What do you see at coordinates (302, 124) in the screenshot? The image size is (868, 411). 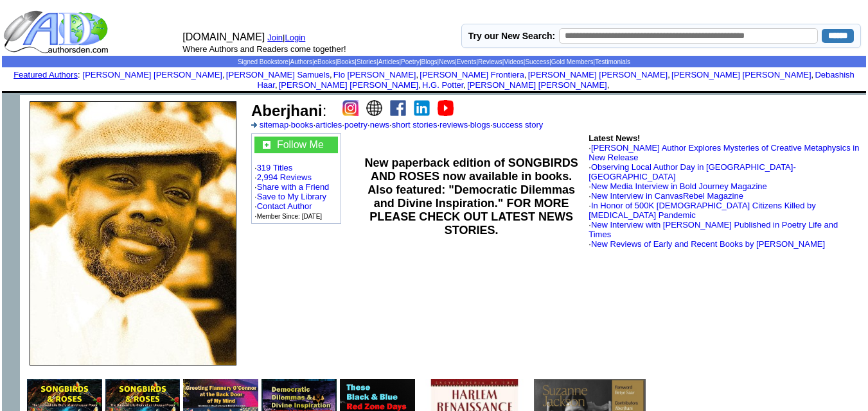 I see `a: books` at bounding box center [302, 124].